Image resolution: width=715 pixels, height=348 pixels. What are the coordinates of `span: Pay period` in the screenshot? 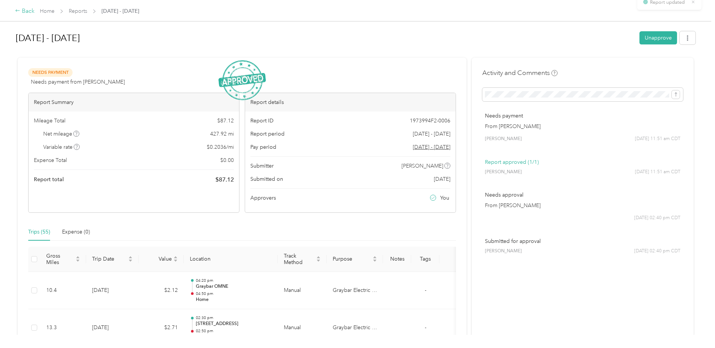 It's located at (263, 147).